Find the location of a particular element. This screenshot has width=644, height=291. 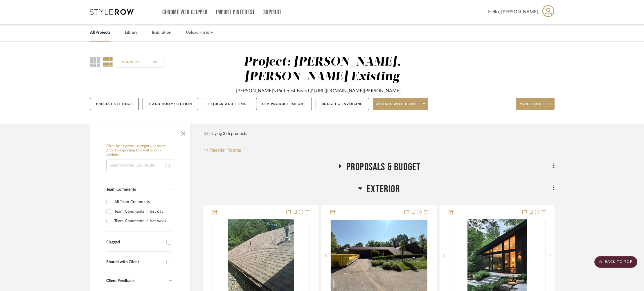

button: + Add Room/Section is located at coordinates (170, 104).